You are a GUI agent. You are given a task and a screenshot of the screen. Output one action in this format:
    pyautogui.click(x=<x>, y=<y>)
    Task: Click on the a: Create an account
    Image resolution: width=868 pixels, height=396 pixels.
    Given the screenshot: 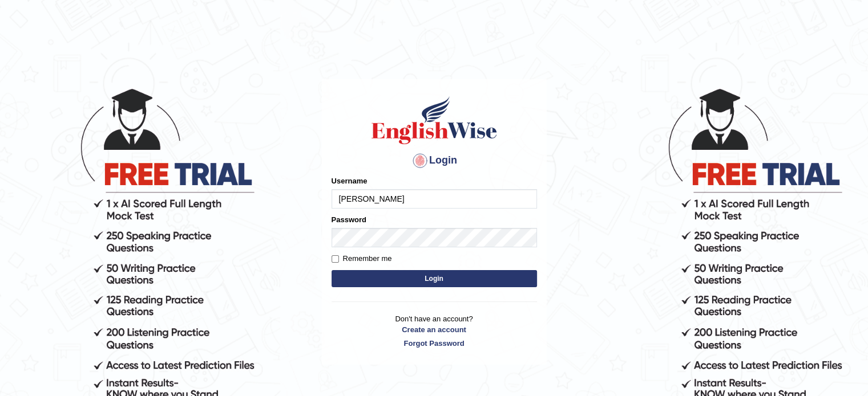 What is the action you would take?
    pyautogui.click(x=434, y=329)
    